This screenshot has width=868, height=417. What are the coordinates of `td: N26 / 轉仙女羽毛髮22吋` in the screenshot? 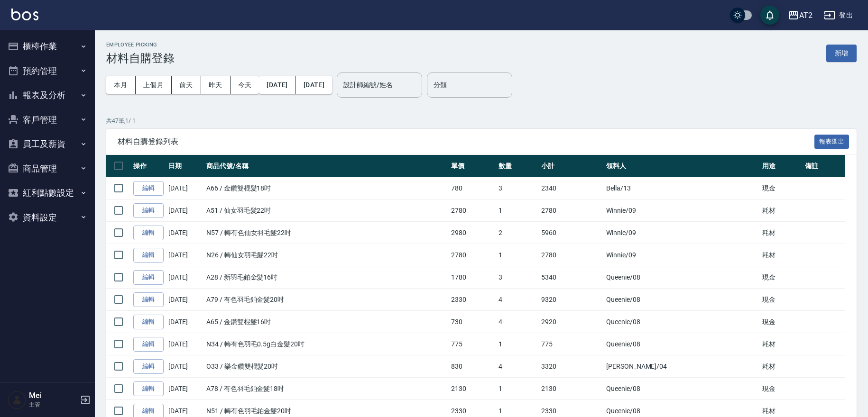 It's located at (326, 255).